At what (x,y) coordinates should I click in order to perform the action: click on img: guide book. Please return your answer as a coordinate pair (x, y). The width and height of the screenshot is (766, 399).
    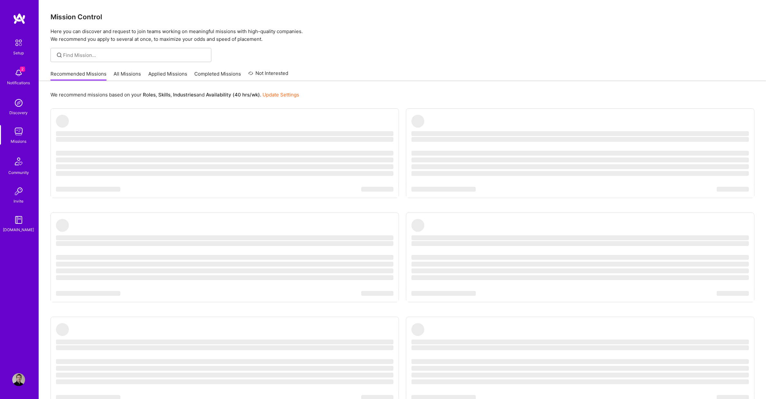
    Looking at the image, I should click on (19, 220).